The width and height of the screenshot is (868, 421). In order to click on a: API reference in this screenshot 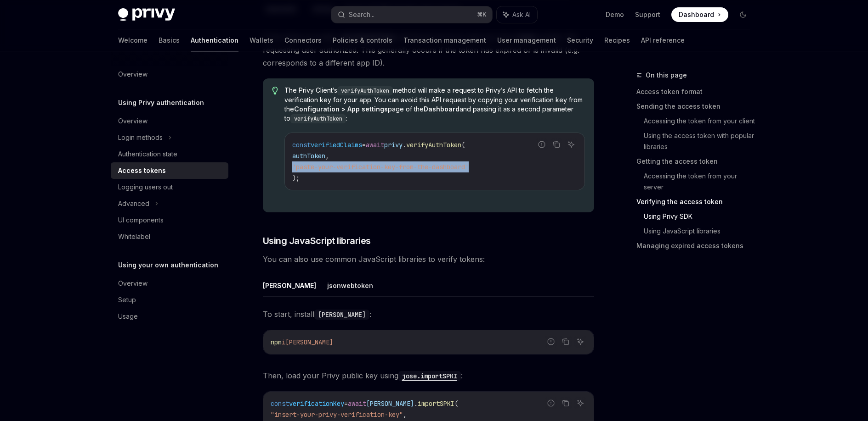, I will do `click(662, 41)`.